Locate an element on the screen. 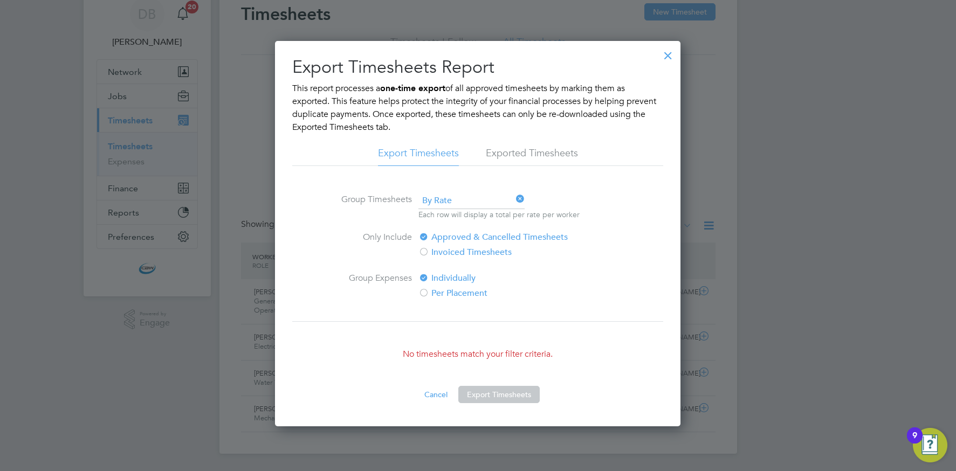 The width and height of the screenshot is (956, 471). button: Export Timesheets is located at coordinates (499, 395).